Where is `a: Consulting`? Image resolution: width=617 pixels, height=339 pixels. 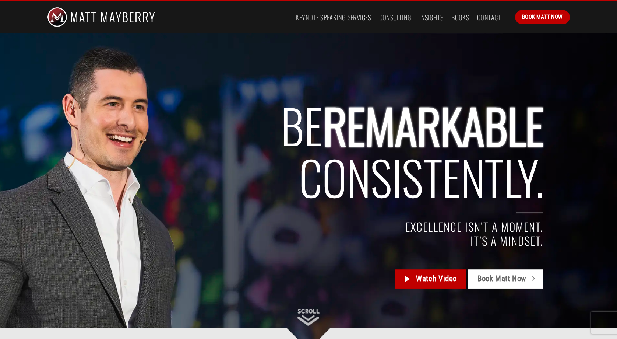 a: Consulting is located at coordinates (395, 17).